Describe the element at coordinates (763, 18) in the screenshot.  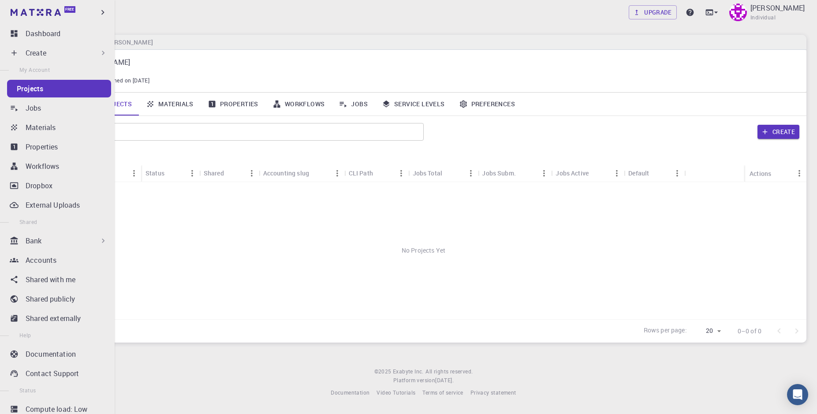
I see `span: Individual` at that location.